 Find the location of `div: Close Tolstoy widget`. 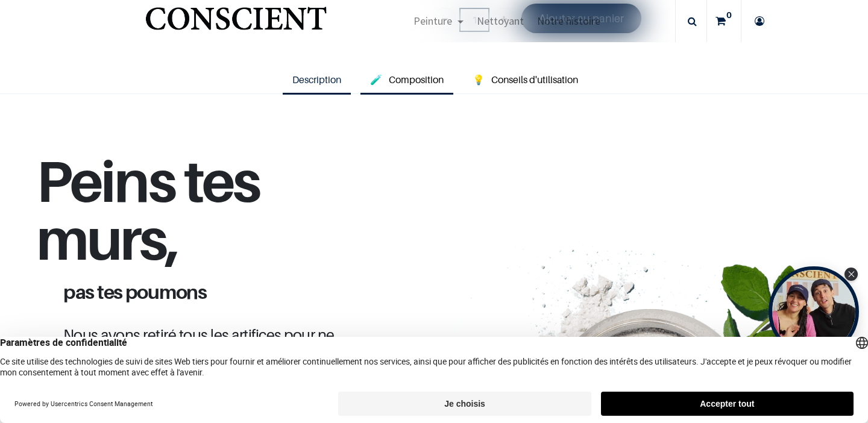

div: Close Tolstoy widget is located at coordinates (851, 274).